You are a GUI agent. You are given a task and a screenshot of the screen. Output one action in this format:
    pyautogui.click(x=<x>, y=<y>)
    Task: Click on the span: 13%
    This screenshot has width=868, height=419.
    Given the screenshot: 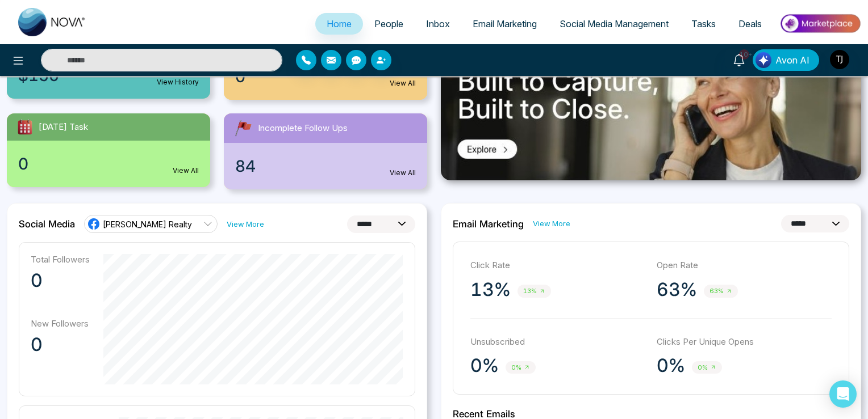 What is the action you would take?
    pyautogui.click(x=534, y=291)
    